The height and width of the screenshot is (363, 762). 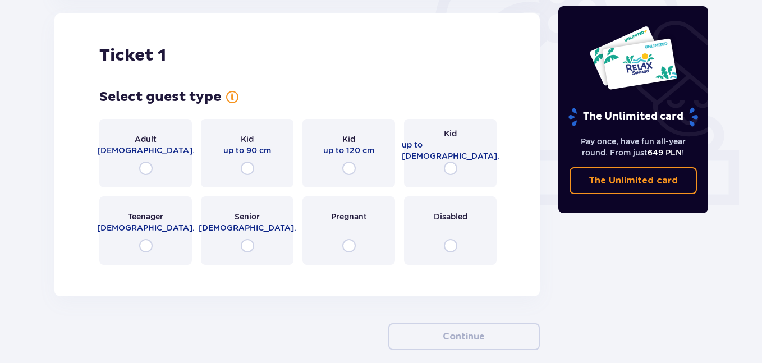 What do you see at coordinates (633, 181) in the screenshot?
I see `a: The Unlimited card` at bounding box center [633, 181].